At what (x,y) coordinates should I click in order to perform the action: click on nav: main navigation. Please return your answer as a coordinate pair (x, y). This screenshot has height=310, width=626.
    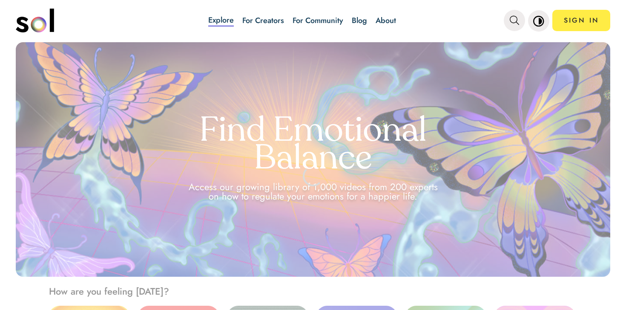
    Looking at the image, I should click on (313, 20).